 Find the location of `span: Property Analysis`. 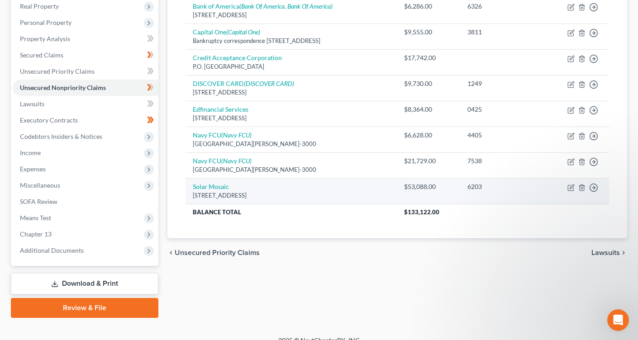

span: Property Analysis is located at coordinates (45, 38).